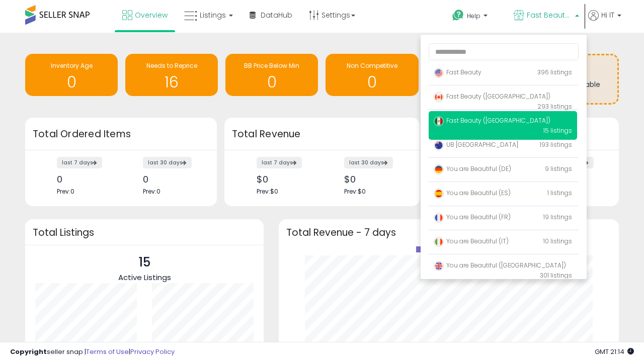 This screenshot has height=362, width=644. Describe the element at coordinates (472, 217) in the screenshot. I see `span: You are Beautiful (FR)` at that location.